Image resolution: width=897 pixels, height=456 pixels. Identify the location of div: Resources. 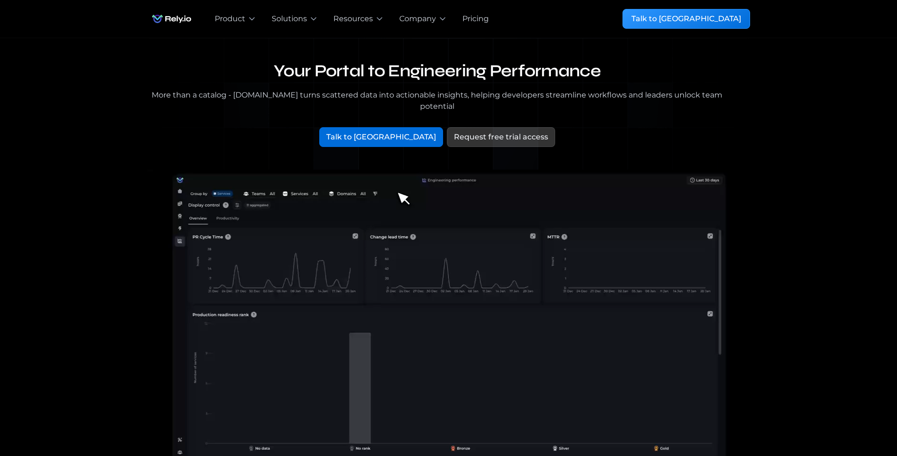
(353, 19).